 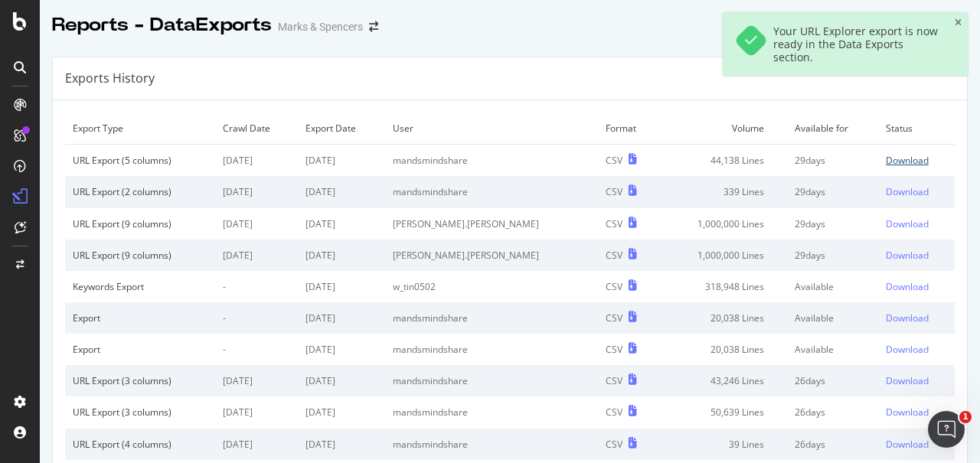 What do you see at coordinates (958, 23) in the screenshot?
I see `div: close toast` at bounding box center [958, 23].